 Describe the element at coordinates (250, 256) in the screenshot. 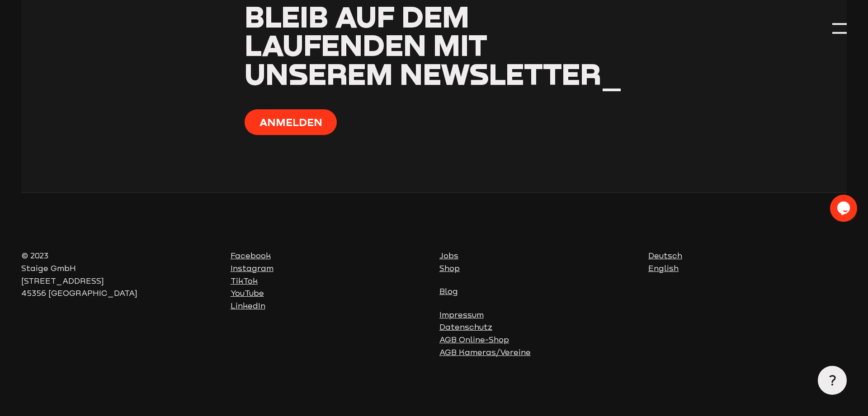

I see `a: Facebook` at that location.